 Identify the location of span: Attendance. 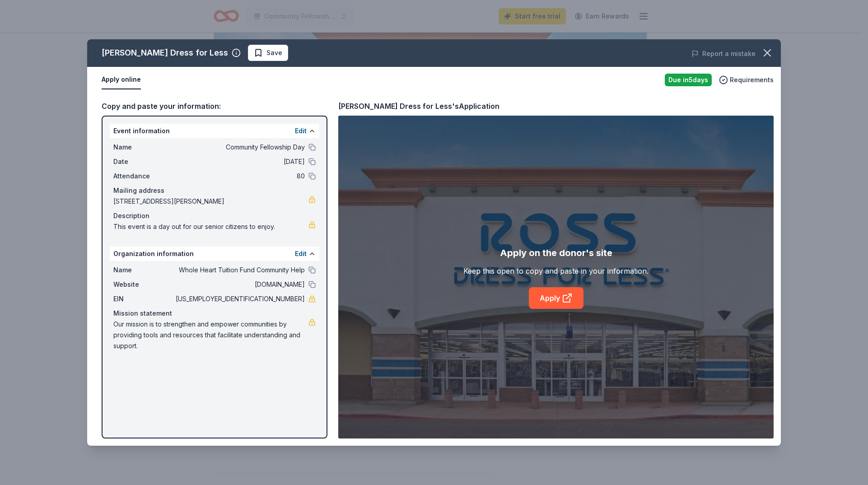
(144, 176).